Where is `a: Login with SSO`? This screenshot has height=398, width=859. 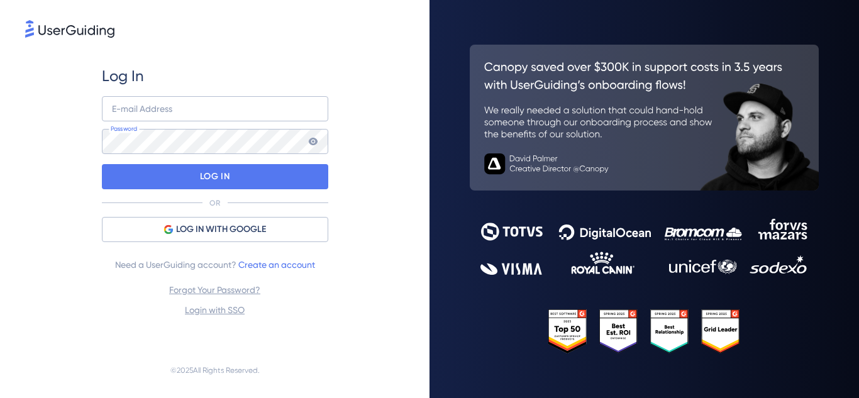
a: Login with SSO is located at coordinates (214, 310).